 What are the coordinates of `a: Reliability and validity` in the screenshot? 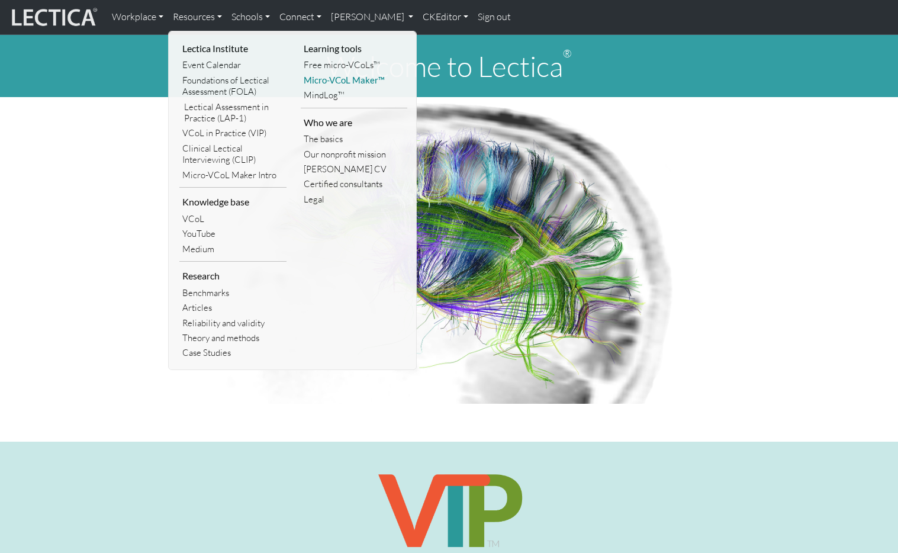 It's located at (233, 322).